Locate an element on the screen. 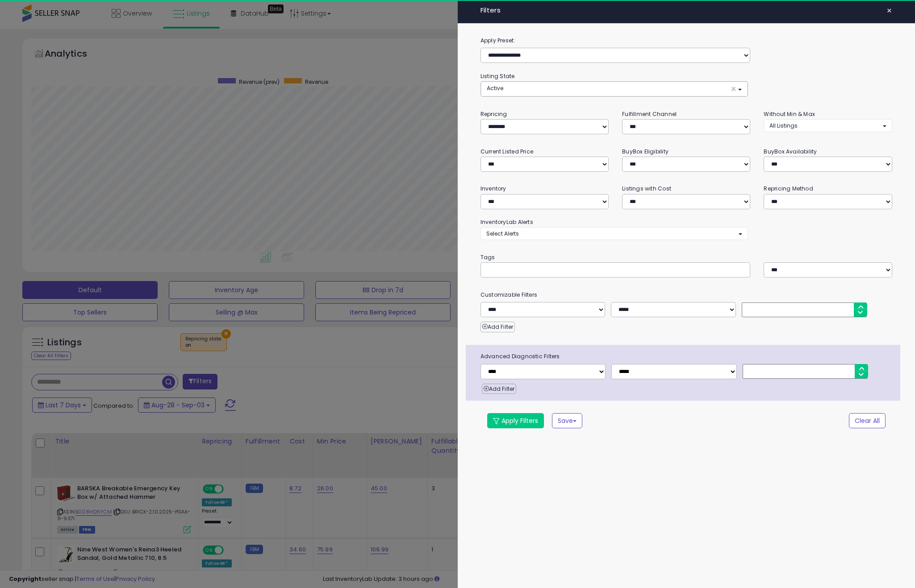 Image resolution: width=915 pixels, height=588 pixels. small: InventoryLab Alerts is located at coordinates (507, 222).